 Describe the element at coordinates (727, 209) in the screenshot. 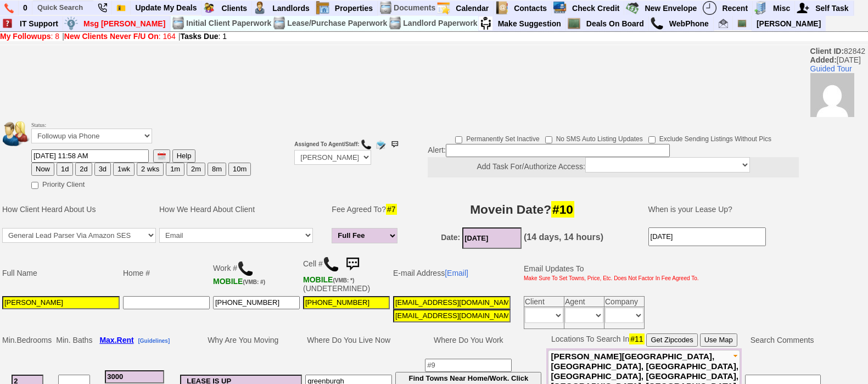

I see `td: When is your Lease Up?` at that location.